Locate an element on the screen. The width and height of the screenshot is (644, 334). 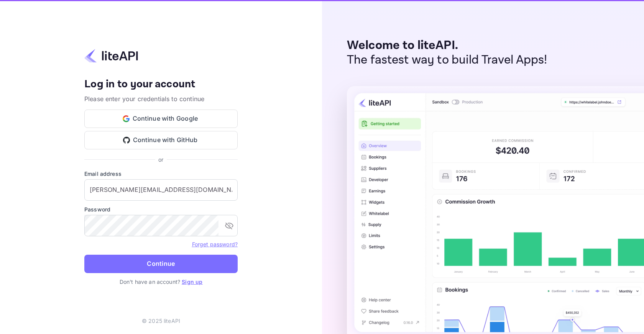
p: The fastest way to build Travel Apps! is located at coordinates (447, 60).